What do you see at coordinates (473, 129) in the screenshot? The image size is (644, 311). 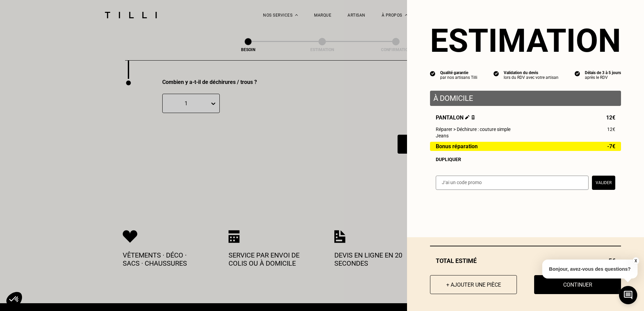 I see `span: Réparer > Déchirure : couture simple` at bounding box center [473, 129].